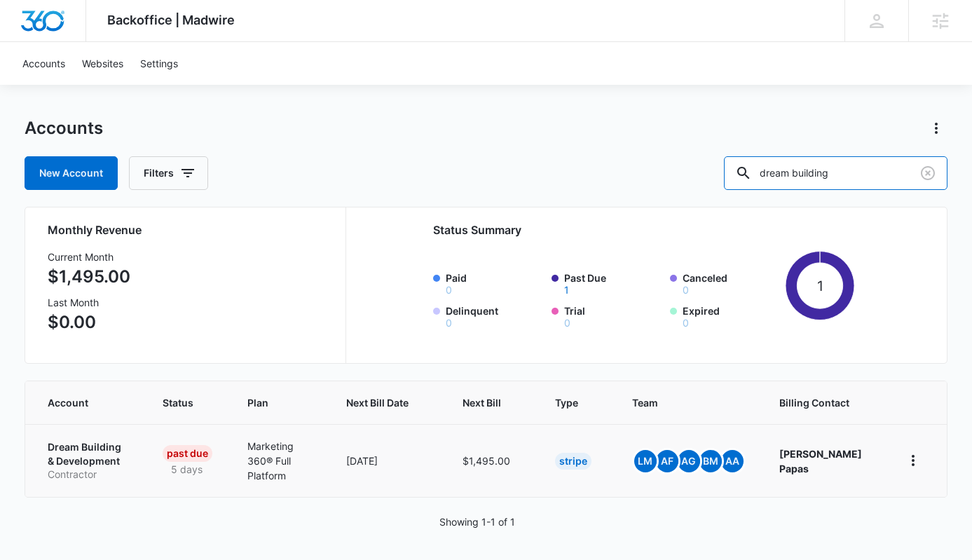  Describe the element at coordinates (612, 282) in the screenshot. I see `label: Past Due` at that location.